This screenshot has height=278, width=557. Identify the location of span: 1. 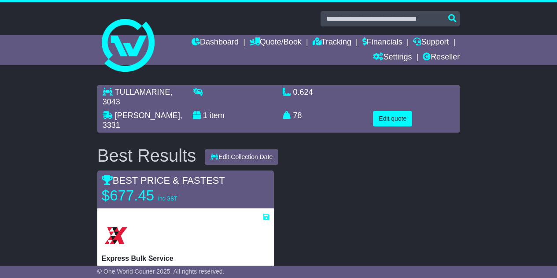
(205, 115).